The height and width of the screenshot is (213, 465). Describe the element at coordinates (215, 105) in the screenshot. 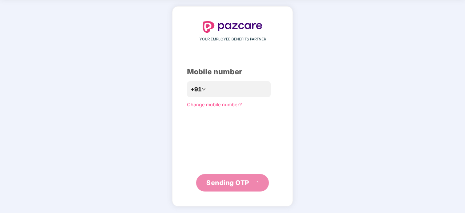

I see `span: Change mobile number?` at that location.